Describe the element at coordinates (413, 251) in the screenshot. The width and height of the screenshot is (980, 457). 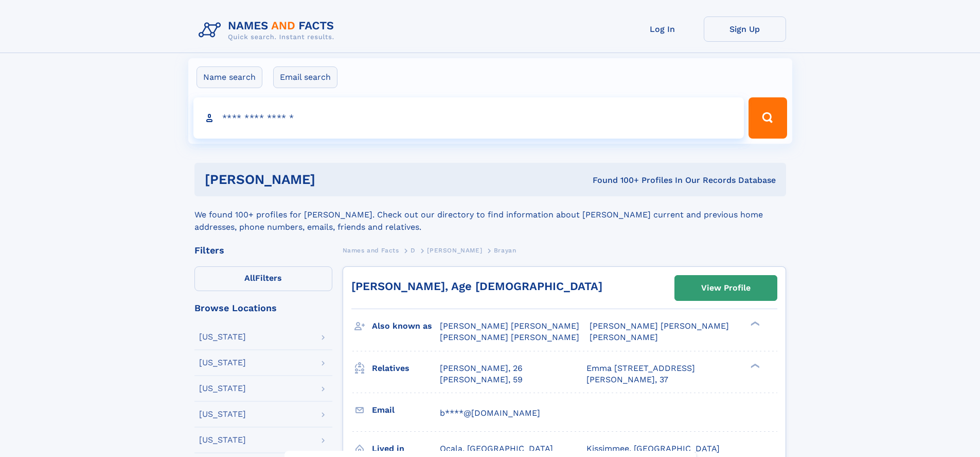
I see `span: D` at that location.